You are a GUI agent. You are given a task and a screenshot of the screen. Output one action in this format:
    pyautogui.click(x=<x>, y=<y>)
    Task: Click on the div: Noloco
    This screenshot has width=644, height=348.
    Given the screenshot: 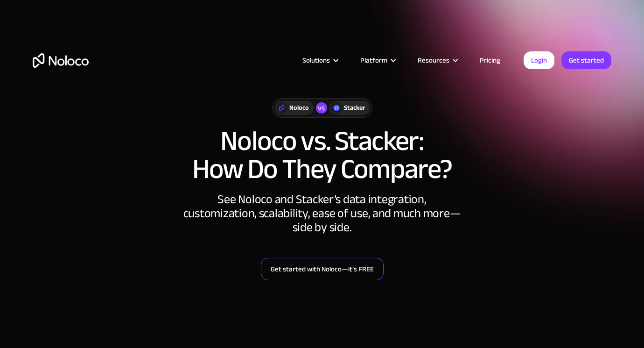 What is the action you would take?
    pyautogui.click(x=299, y=108)
    